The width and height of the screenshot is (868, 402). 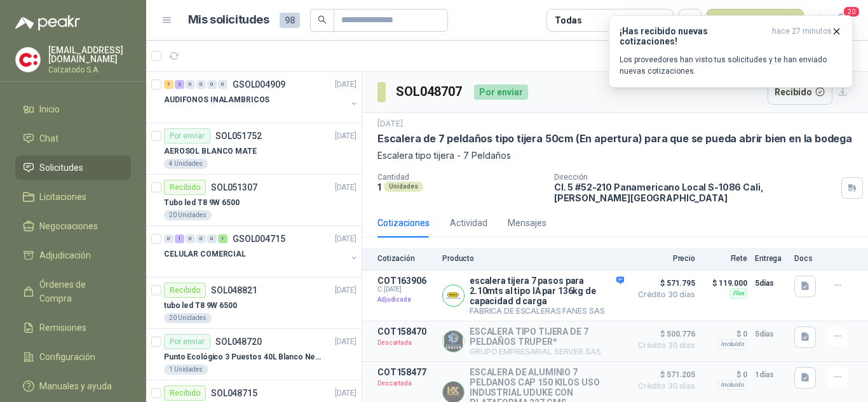 What do you see at coordinates (63, 197) in the screenshot?
I see `span: Licitaciones` at bounding box center [63, 197].